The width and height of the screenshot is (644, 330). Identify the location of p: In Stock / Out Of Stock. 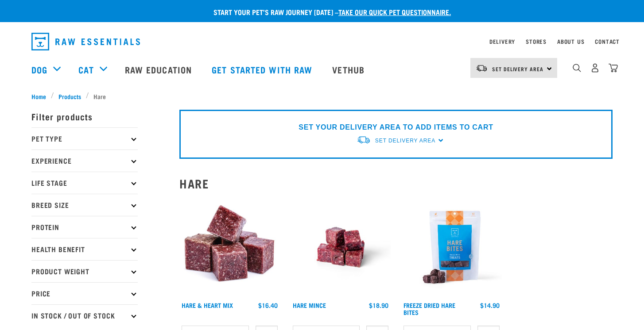
(85, 315).